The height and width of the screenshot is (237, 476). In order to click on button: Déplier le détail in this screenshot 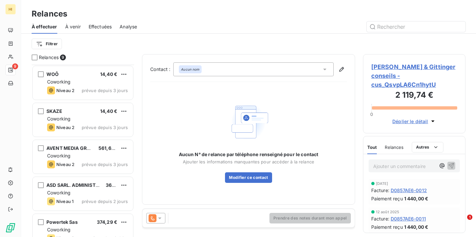, I will do `click(414, 121)`.